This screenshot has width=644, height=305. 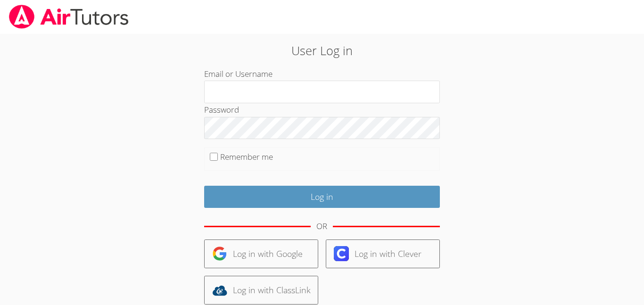 What do you see at coordinates (220, 254) in the screenshot?
I see `img: google-logo-50288ca7cdecda66e5e0955fdab243c47b7ad437acaf1139b6f446037453330a.svg` at bounding box center [220, 254].